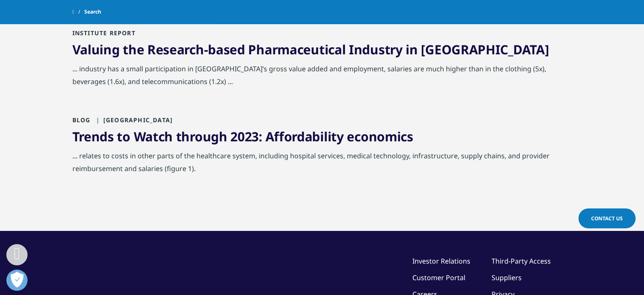  Describe the element at coordinates (81, 120) in the screenshot. I see `span: Blog` at that location.